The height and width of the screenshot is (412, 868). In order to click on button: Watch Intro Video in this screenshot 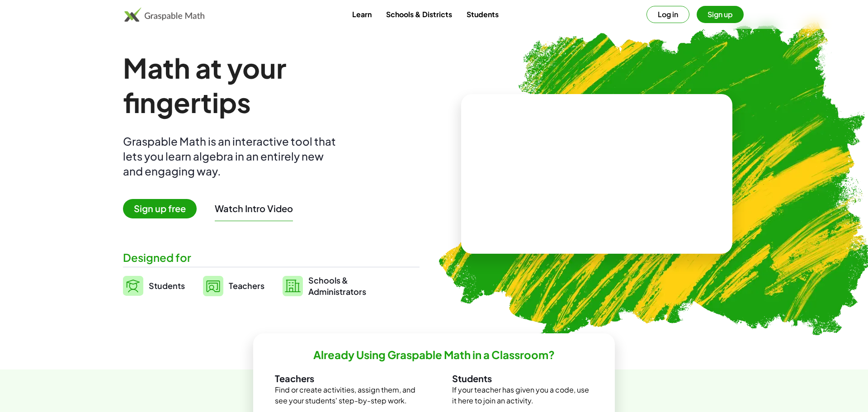, I will do `click(254, 208)`.